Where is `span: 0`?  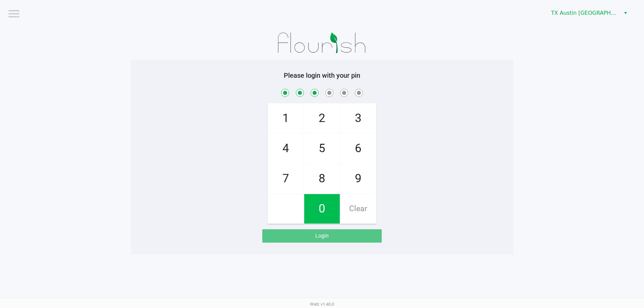 span: 0 is located at coordinates (322, 209).